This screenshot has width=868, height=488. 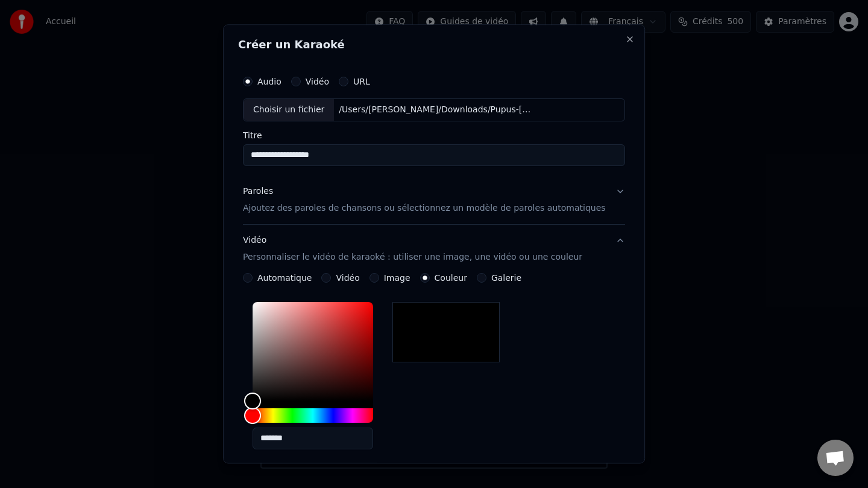 What do you see at coordinates (412, 258) in the screenshot?
I see `p: Personnaliser le vidéo de karaoké : utiliser une image, une vidéo ou une couleur` at bounding box center [412, 258].